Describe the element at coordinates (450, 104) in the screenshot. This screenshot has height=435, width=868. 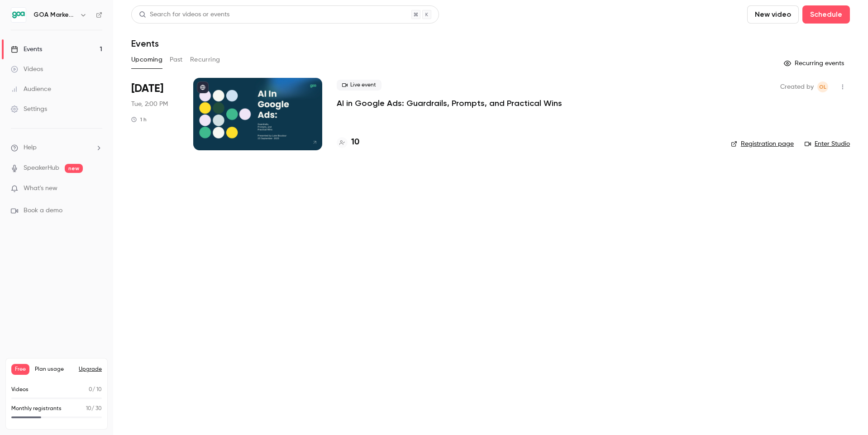
I see `a: AI in Google Ads: Guardrails, Prompts, and Practical Wins` at that location.